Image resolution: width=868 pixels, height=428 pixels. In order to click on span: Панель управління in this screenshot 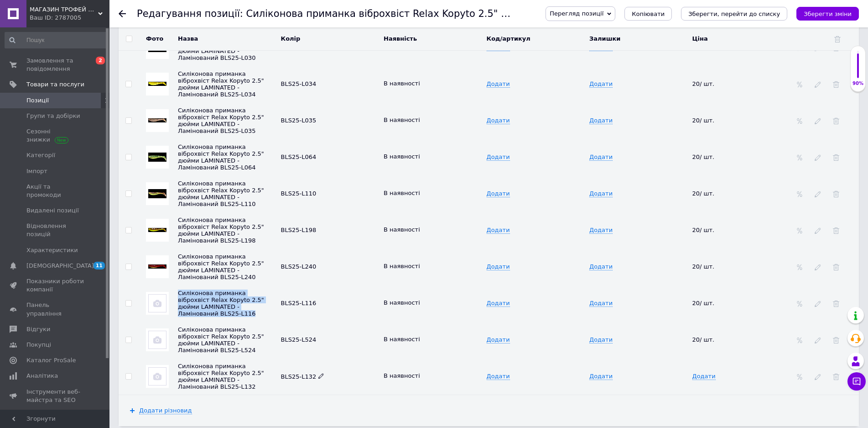, I will do `click(55, 309)`.